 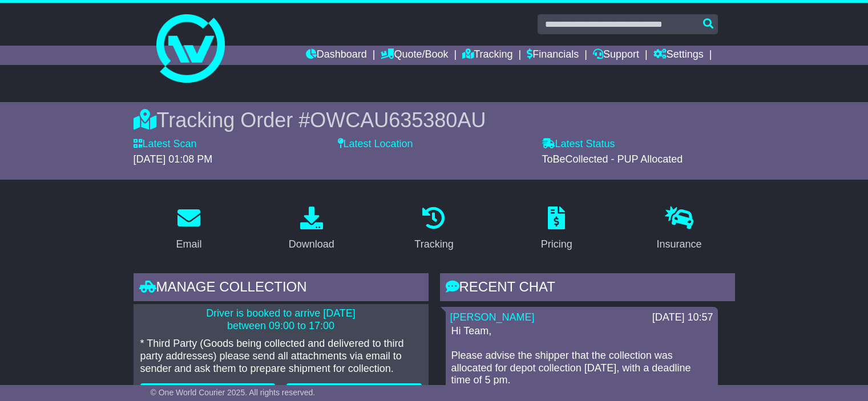 What do you see at coordinates (680, 230) in the screenshot?
I see `a: Insurance` at bounding box center [680, 230].